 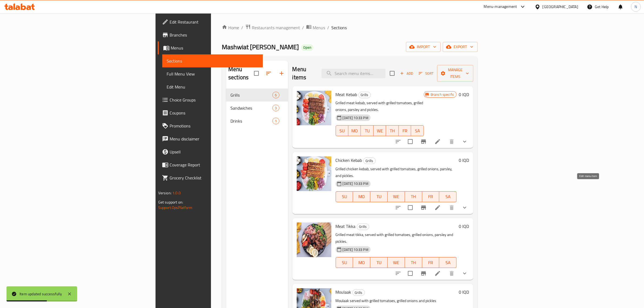 I want to click on span: Coverage Report, so click(x=214, y=165).